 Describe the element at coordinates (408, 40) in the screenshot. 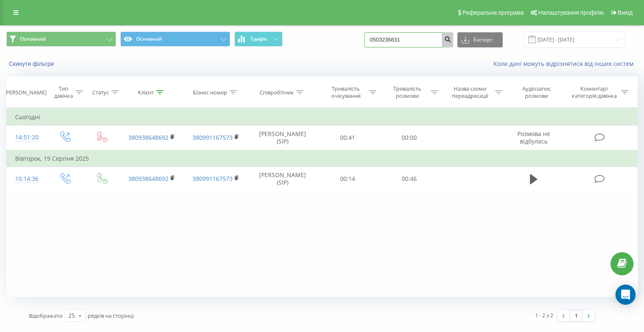

I see `input: Пошук за номером` at that location.